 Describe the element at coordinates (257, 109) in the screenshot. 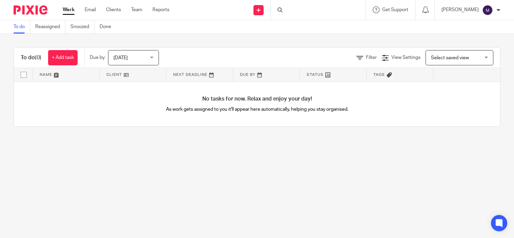

I see `p: As work gets assigned to you it'll appear here automatically, helping you stay organised.` at that location.